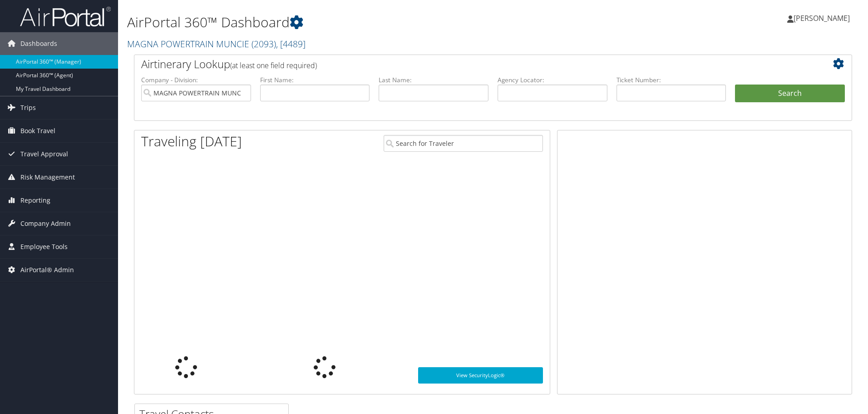 This screenshot has height=414, width=868. I want to click on span: ( 2093 ), so click(264, 44).